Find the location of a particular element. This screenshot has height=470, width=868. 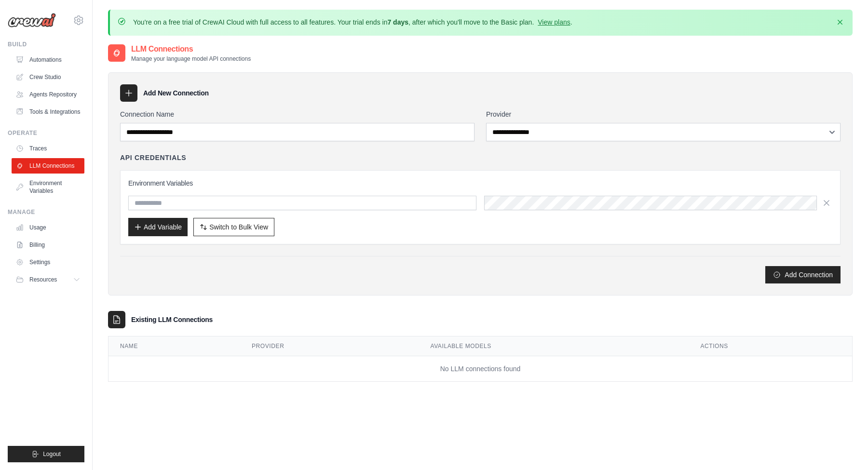

h3: Add New Connection is located at coordinates (176, 93).